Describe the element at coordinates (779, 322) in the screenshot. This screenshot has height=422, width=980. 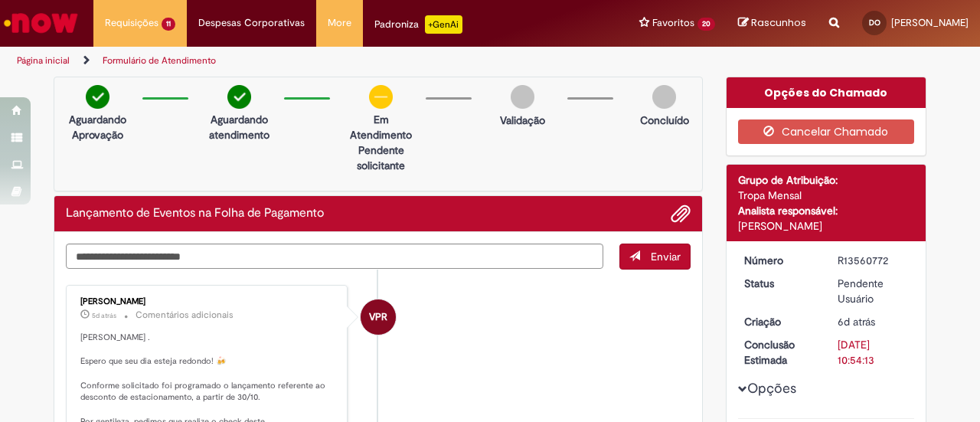
I see `dt: Criação` at that location.